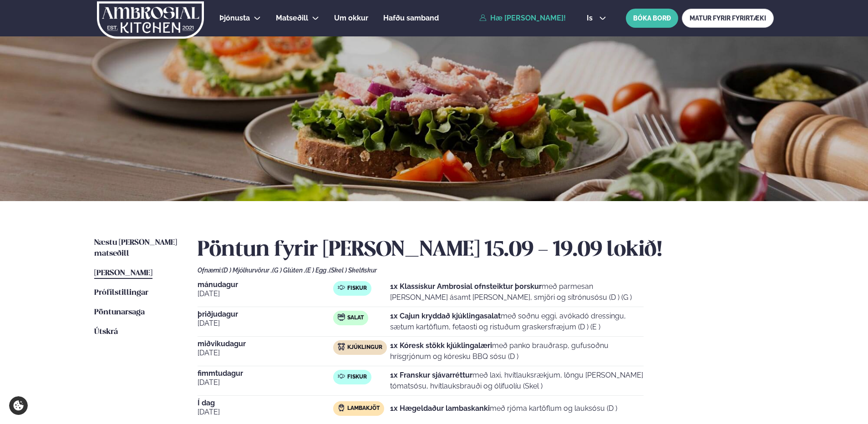 Image resolution: width=868 pixels, height=424 pixels. What do you see at coordinates (289, 270) in the screenshot?
I see `span: (G ) Glúten ,` at bounding box center [289, 270].